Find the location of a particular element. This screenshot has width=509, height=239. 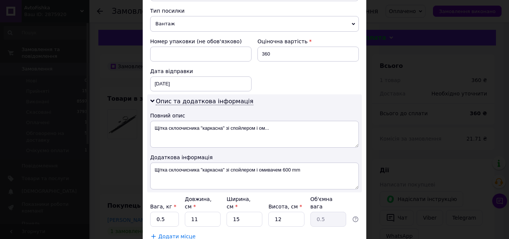

label: Ширина, см is located at coordinates (238, 203).